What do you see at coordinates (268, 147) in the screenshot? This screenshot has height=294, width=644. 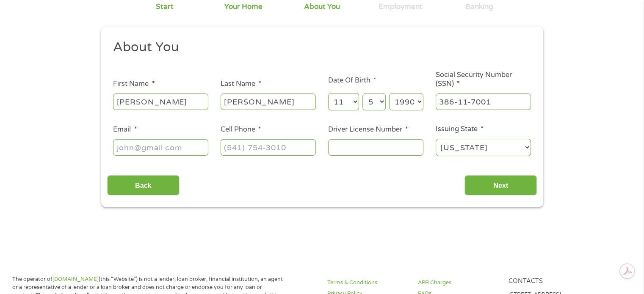 I see `input: (541) 754-3010` at bounding box center [268, 147].